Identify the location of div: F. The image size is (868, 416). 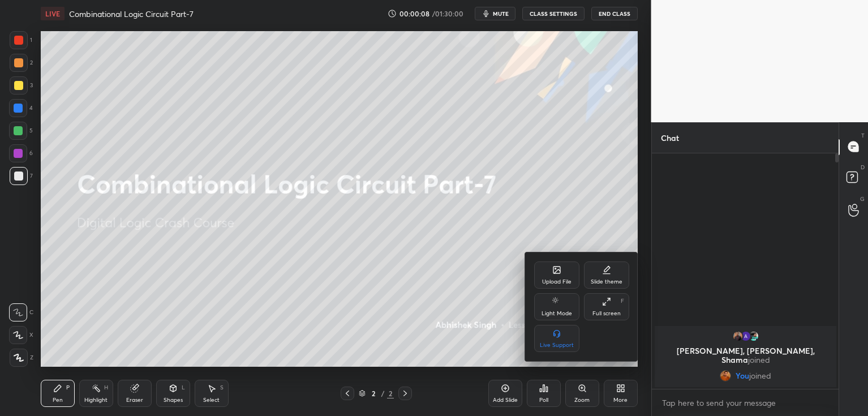
(622, 301).